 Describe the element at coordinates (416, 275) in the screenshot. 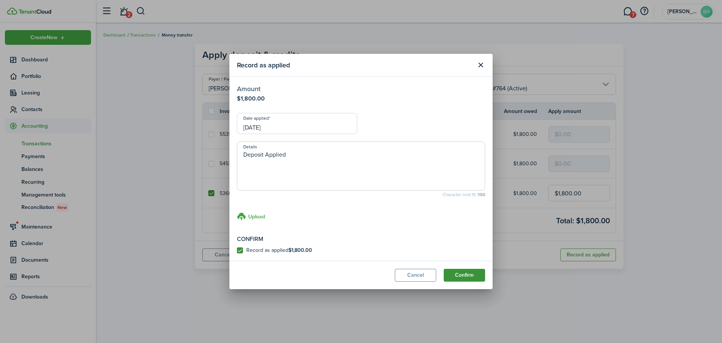

I see `button: Cancel` at that location.